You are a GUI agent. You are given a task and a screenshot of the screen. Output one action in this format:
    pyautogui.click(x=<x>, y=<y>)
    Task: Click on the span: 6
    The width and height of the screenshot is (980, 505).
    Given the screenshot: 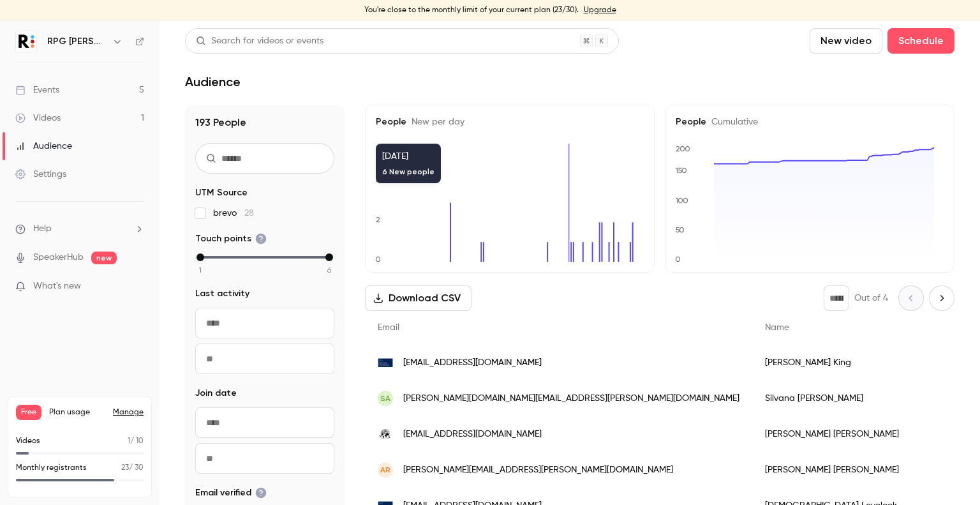 What is the action you would take?
    pyautogui.click(x=330, y=270)
    